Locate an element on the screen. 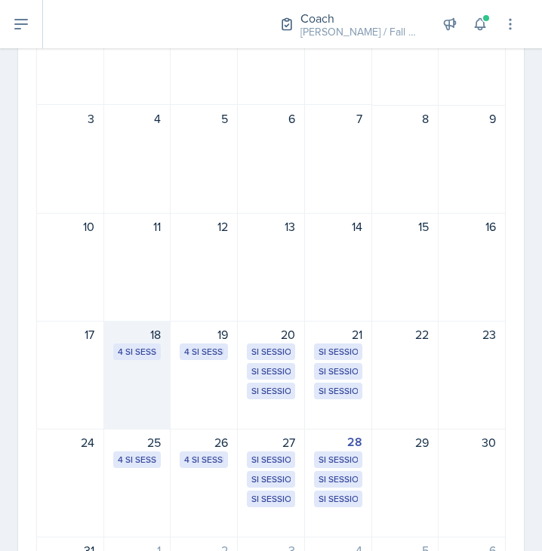 Image resolution: width=542 pixels, height=551 pixels. div: 16 is located at coordinates (472, 227).